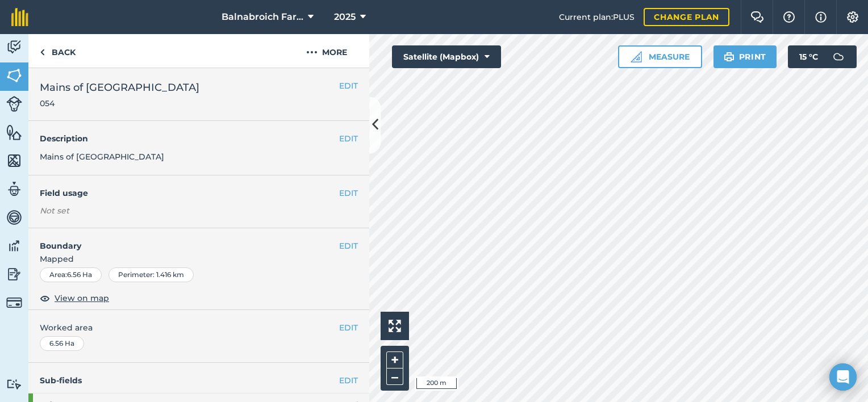 The width and height of the screenshot is (868, 402). I want to click on button: View on map, so click(75, 298).